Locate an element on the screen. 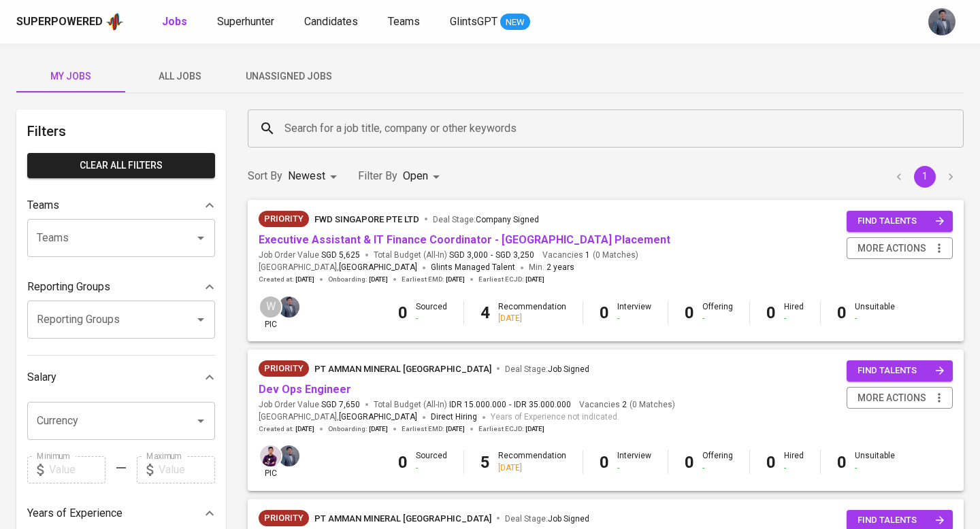 Image resolution: width=980 pixels, height=529 pixels. span: IDR 15.000.000 is located at coordinates (478, 404).